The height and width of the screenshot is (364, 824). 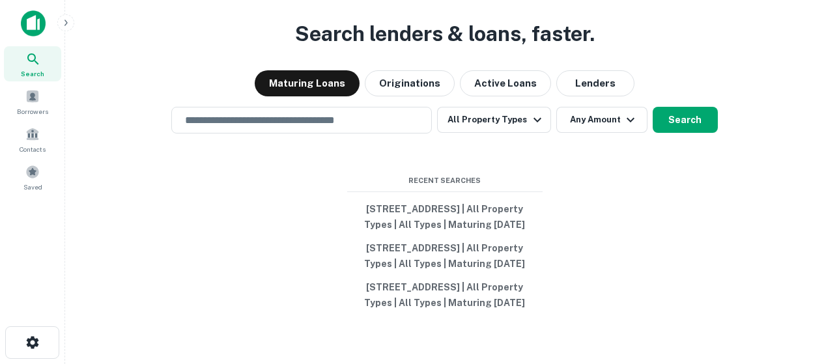 What do you see at coordinates (602, 120) in the screenshot?
I see `button: Any Amount` at bounding box center [602, 120].